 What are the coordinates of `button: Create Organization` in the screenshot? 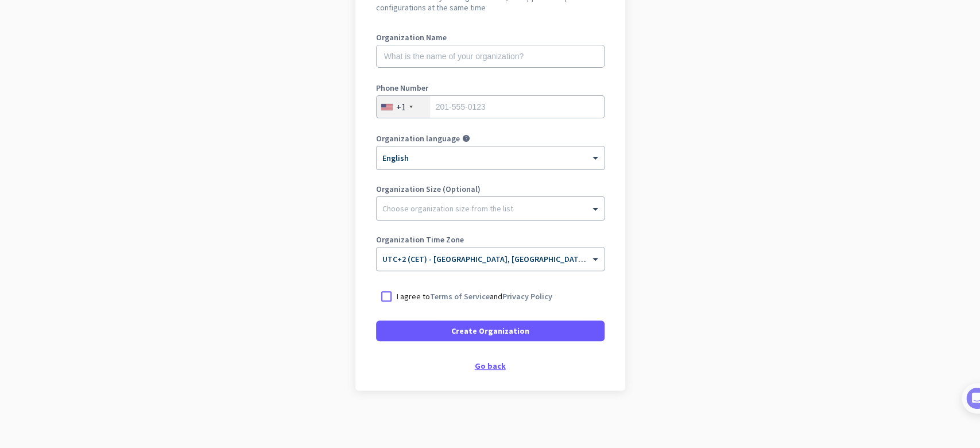 It's located at (490, 331).